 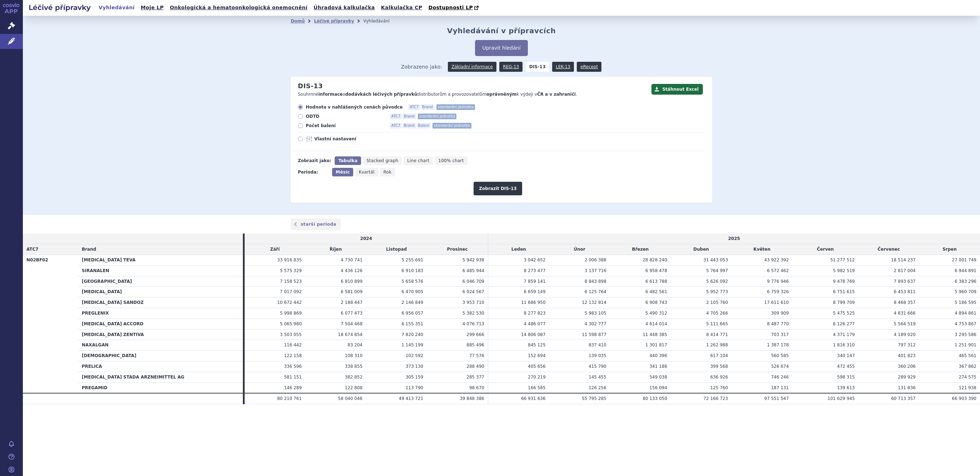 What do you see at coordinates (396, 250) in the screenshot?
I see `td: Listopad` at bounding box center [396, 250].